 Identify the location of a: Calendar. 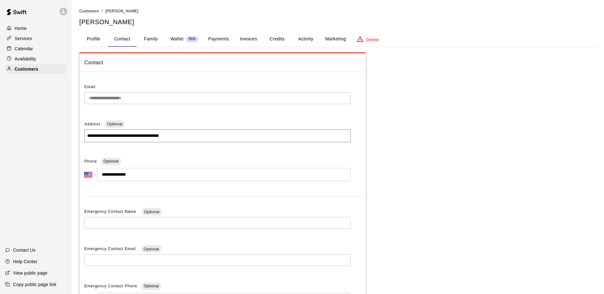
(36, 49).